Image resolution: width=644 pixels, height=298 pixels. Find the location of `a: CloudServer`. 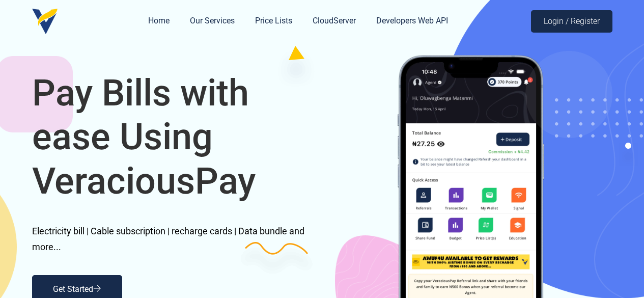

a: CloudServer is located at coordinates (334, 21).